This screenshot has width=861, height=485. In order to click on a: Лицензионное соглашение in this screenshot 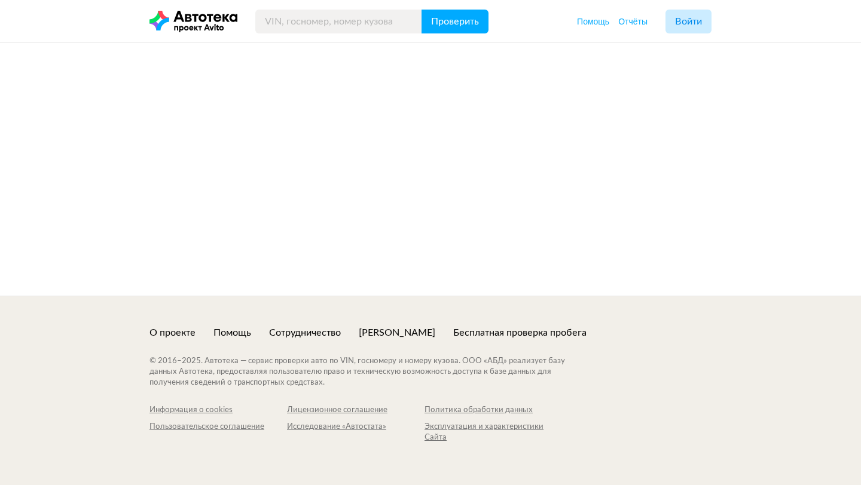, I will do `click(356, 411)`.